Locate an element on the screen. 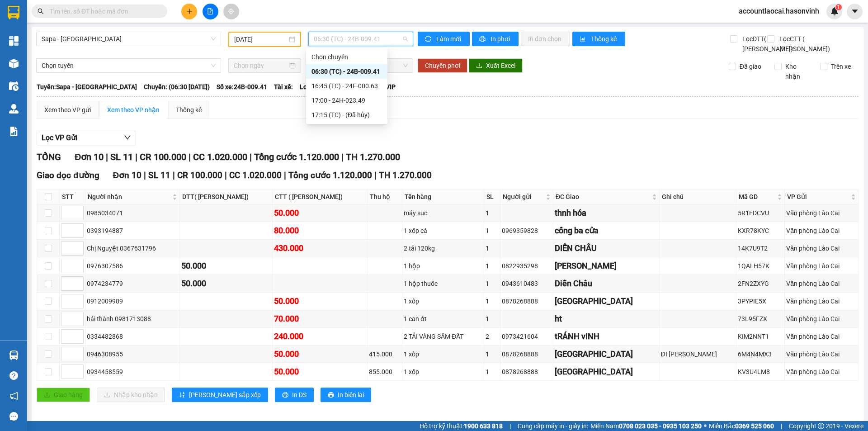 This screenshot has width=868, height=431. button: bar-chartThống kê is located at coordinates (598, 39).